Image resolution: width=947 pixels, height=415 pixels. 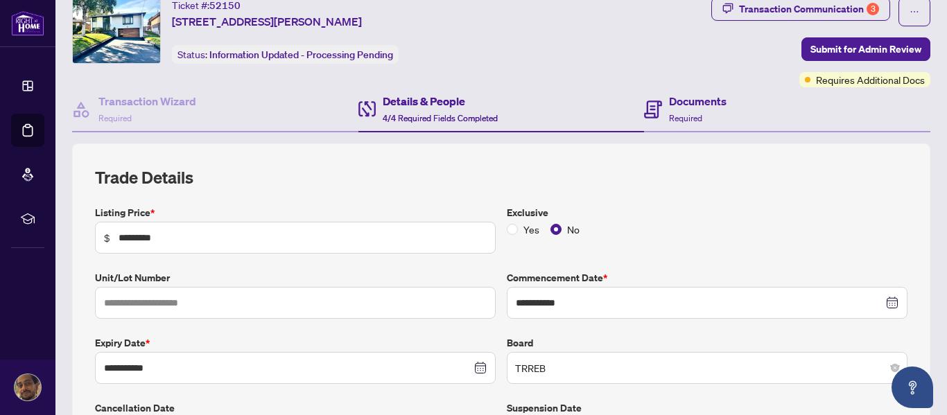 What do you see at coordinates (870, 80) in the screenshot?
I see `span: Requires Additional Docs` at bounding box center [870, 80].